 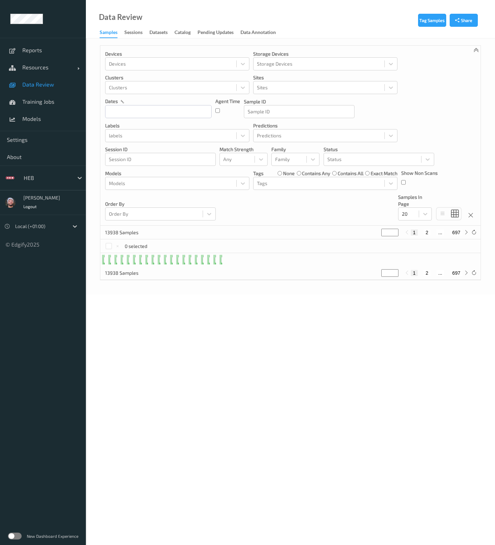 I want to click on a: Datasets, so click(x=162, y=33).